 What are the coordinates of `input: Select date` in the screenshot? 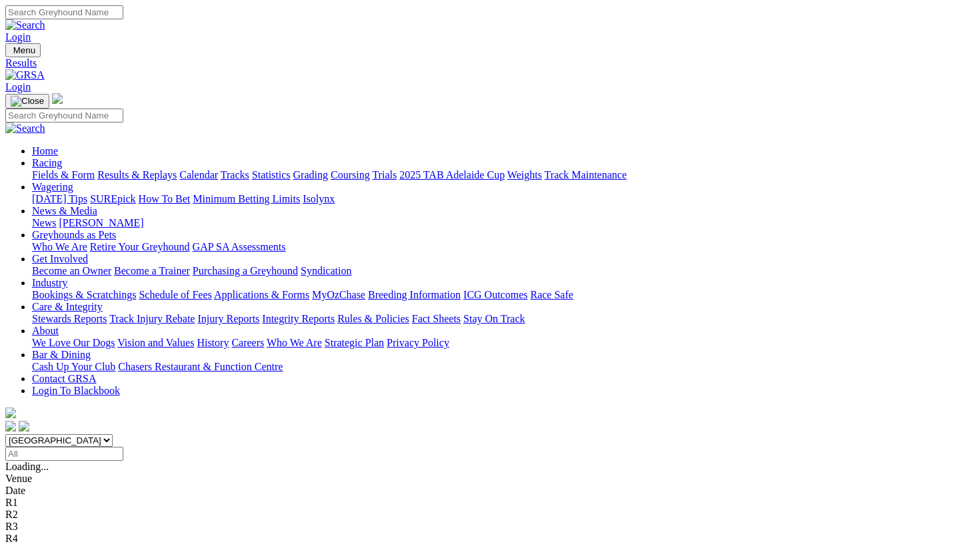 It's located at (64, 453).